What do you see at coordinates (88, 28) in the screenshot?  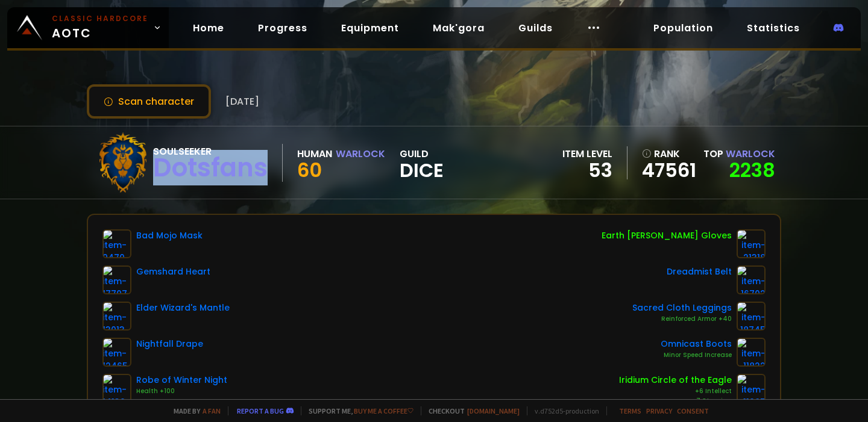 I see `a: Classic HardcoreAOTC` at bounding box center [88, 28].